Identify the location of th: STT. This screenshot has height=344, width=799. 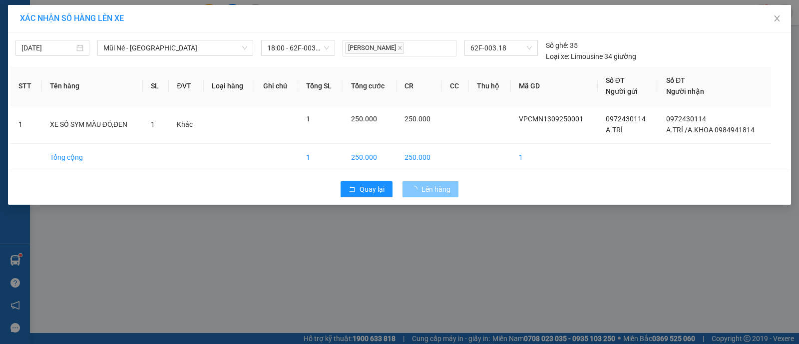
(26, 86).